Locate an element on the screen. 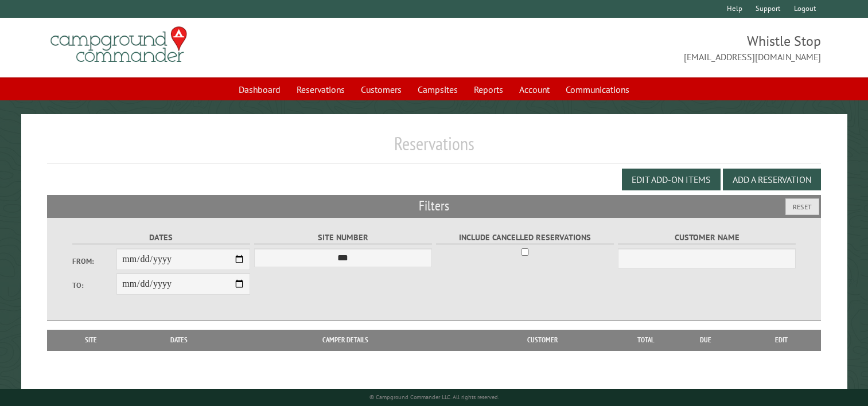  label: Dates is located at coordinates (161, 237).